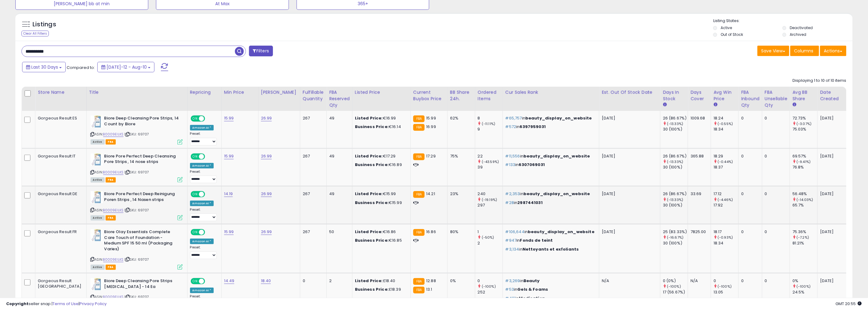  What do you see at coordinates (805, 232) in the screenshot?
I see `div: 75.36%` at bounding box center [805, 232].